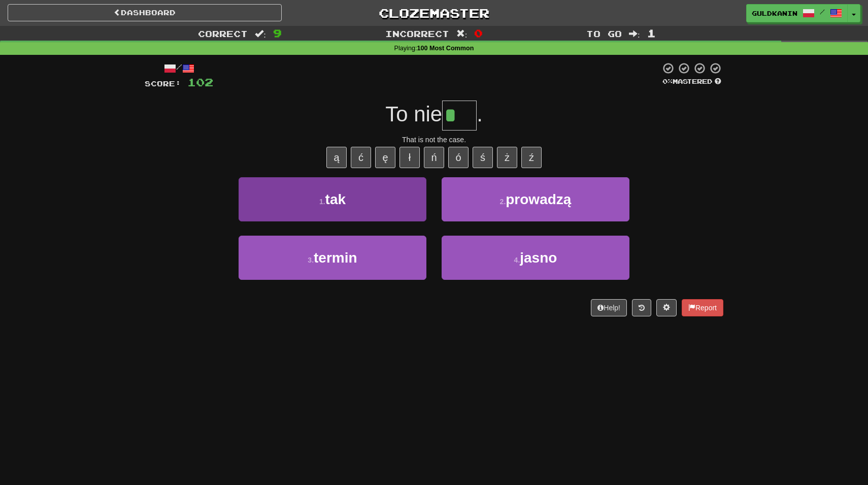 This screenshot has width=868, height=485. I want to click on button: ą, so click(336, 157).